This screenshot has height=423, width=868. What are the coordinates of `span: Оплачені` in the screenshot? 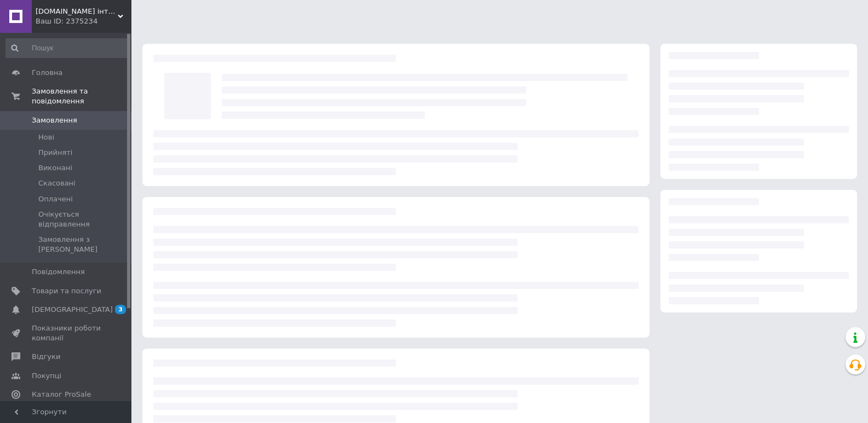 It's located at (55, 199).